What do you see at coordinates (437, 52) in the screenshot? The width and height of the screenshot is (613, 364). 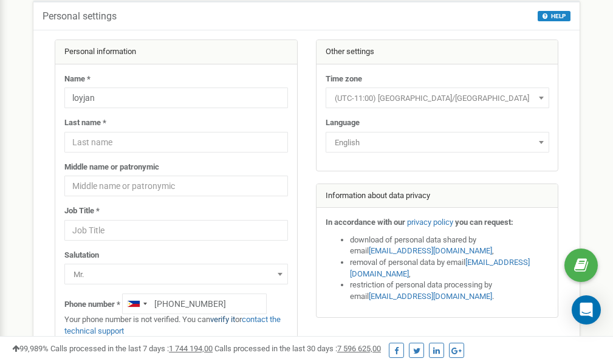 I see `div: Other settings` at bounding box center [437, 52].